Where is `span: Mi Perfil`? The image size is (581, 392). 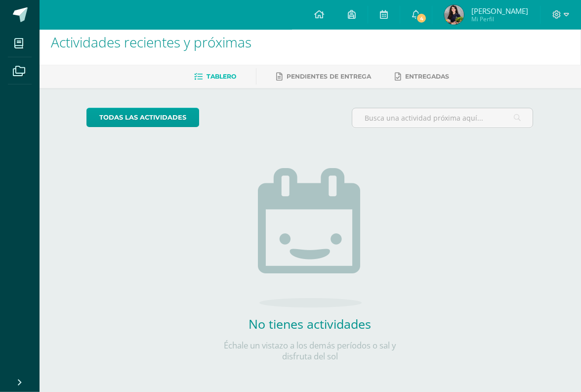
span: Mi Perfil is located at coordinates (500, 19).